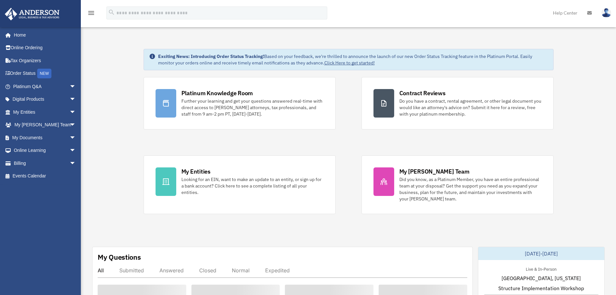 This screenshot has height=295, width=616. Describe the element at coordinates (240, 103) in the screenshot. I see `a: Platinum Knowledge Room Further your learning and get your questions answered real-time with dire...` at that location.